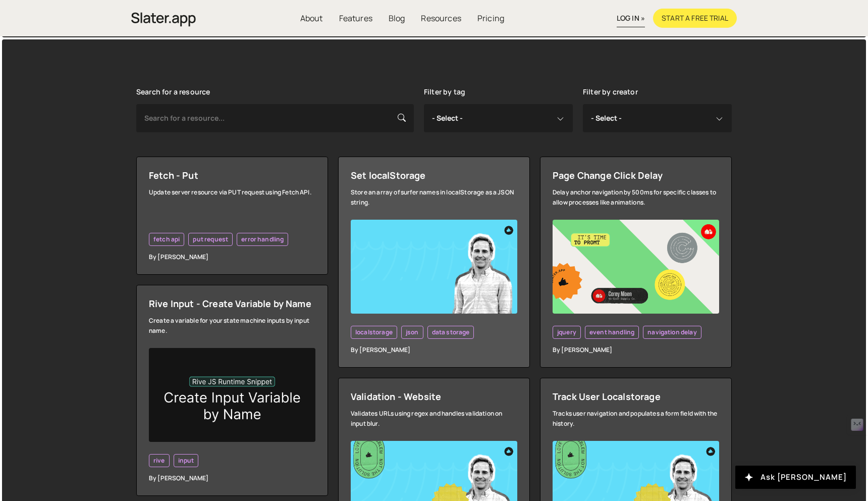 This screenshot has height=501, width=868. I want to click on span: fetch api, so click(166, 239).